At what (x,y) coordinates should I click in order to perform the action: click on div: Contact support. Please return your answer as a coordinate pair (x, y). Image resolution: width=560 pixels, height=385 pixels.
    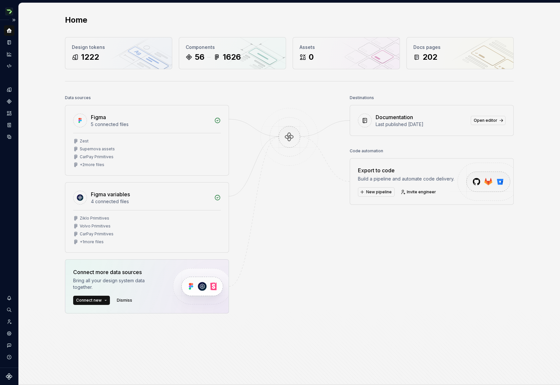
    Looking at the image, I should click on (9, 345).